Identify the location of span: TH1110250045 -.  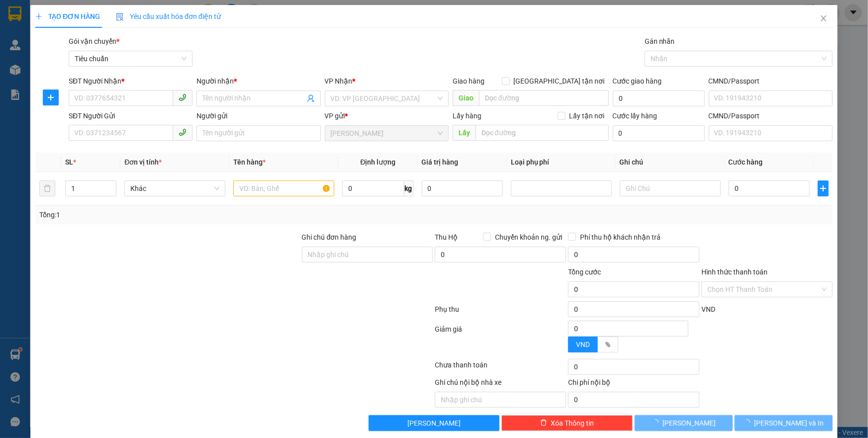
(87, 52).